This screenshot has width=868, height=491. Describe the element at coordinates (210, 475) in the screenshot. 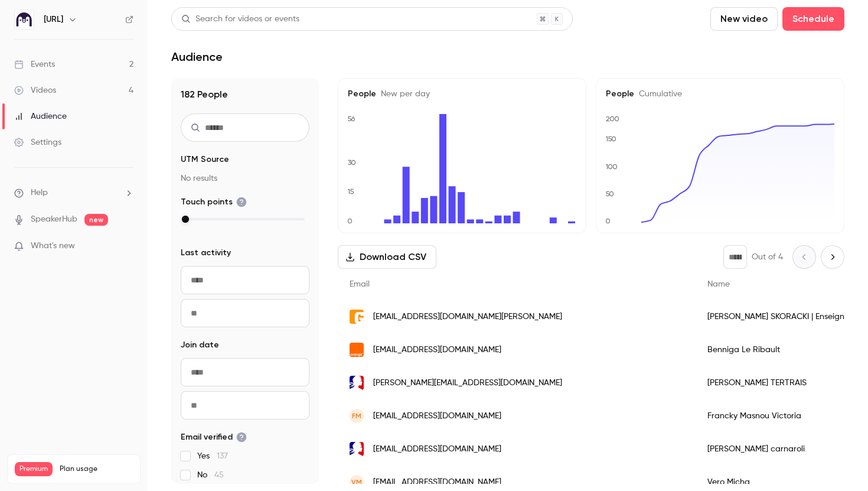

I see `span: No` at that location.